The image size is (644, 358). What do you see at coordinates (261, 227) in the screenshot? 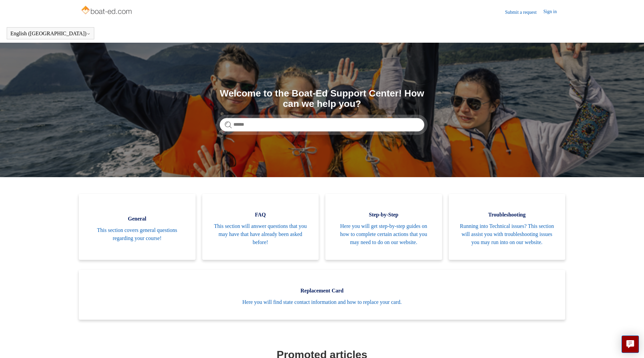
I see `a: FAQ This section will answer questions that you may have that have already been asked before!` at bounding box center [261, 227].